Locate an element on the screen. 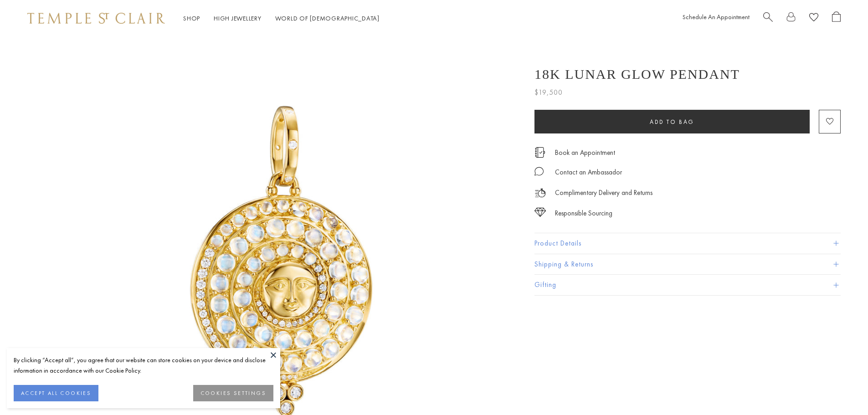  a: High JewelleryHigh Jewellery is located at coordinates (237, 18).